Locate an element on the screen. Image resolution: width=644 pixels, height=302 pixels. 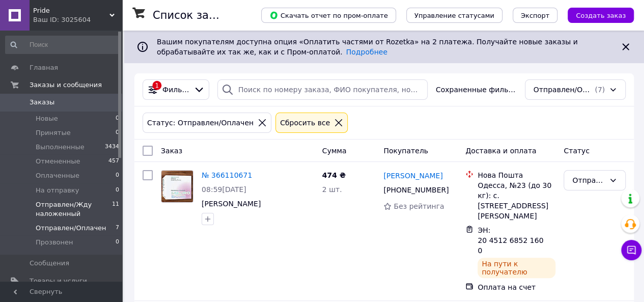
span: Оплаченные is located at coordinates (57, 176).